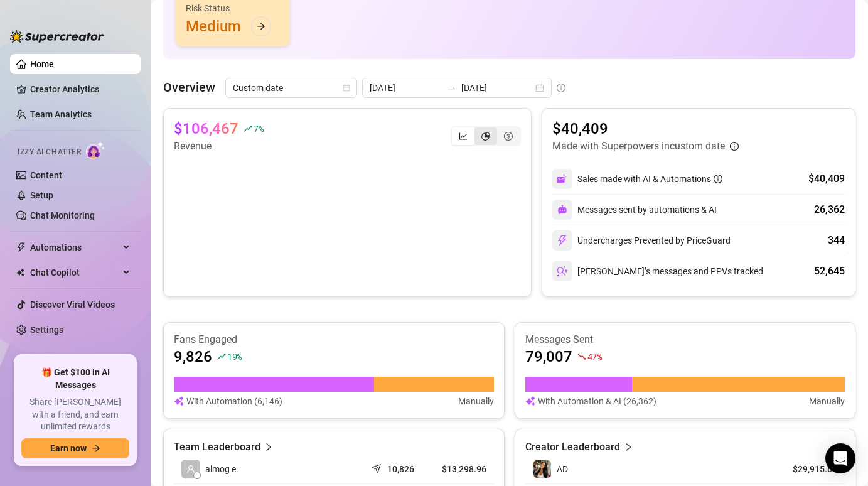 This screenshot has width=868, height=486. I want to click on article: Fans Engaged, so click(334, 340).